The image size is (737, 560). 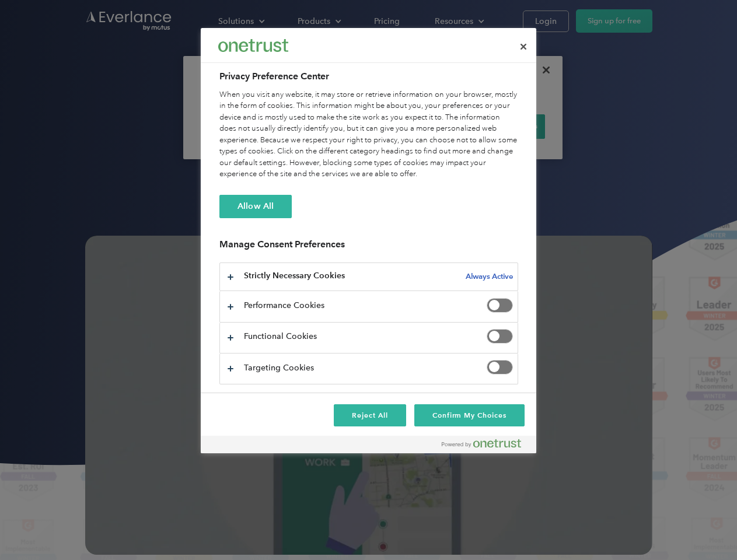 I want to click on div: Privacy Preference Center, so click(x=368, y=240).